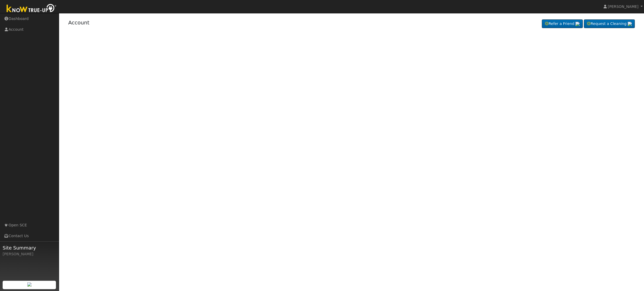 The width and height of the screenshot is (644, 291). What do you see at coordinates (562, 24) in the screenshot?
I see `a: Refer a Friend` at bounding box center [562, 24].